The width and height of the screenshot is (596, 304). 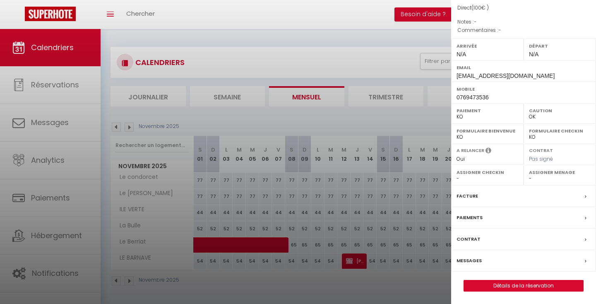 What do you see at coordinates (559, 110) in the screenshot?
I see `label: Caution` at bounding box center [559, 110].